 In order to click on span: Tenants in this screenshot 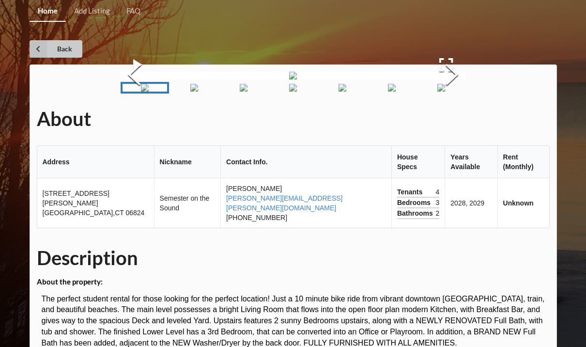, I will do `click(411, 192)`.